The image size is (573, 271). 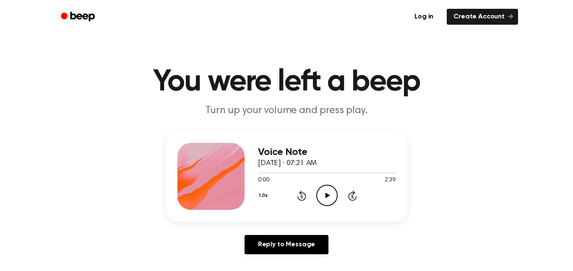 I want to click on span: 0:00, so click(x=263, y=180).